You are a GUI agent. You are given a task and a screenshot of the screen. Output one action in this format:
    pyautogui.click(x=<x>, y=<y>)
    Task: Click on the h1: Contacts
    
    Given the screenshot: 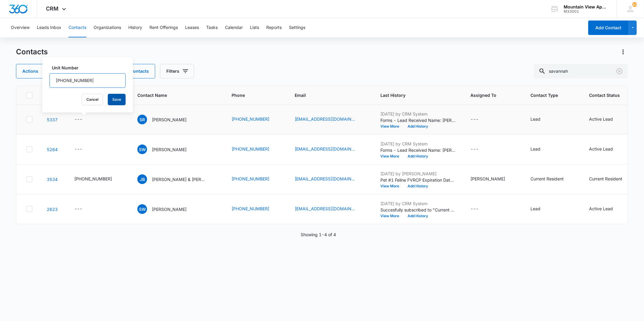 What is the action you would take?
    pyautogui.click(x=31, y=52)
    